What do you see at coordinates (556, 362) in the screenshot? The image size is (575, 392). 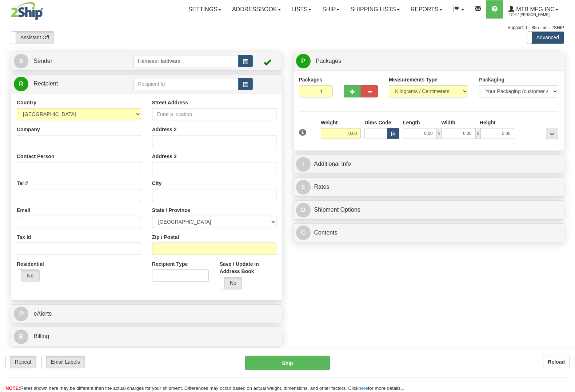 I see `b: Reload` at bounding box center [556, 362].